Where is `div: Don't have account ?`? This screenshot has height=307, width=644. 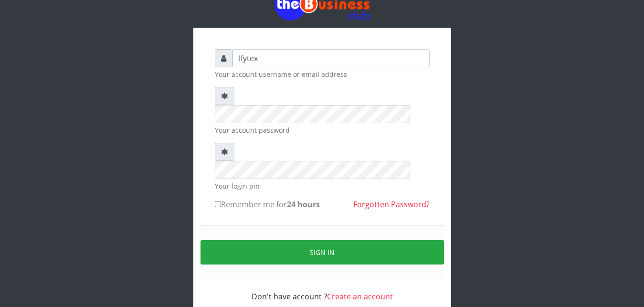
div: Don't have account ? is located at coordinates (322, 290).